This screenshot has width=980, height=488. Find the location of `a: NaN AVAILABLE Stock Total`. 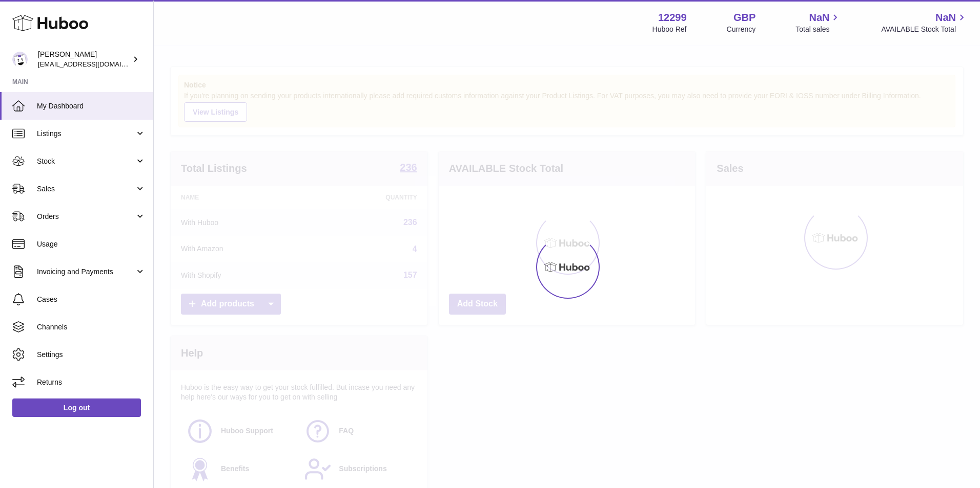

a: NaN AVAILABLE Stock Total is located at coordinates (923, 22).